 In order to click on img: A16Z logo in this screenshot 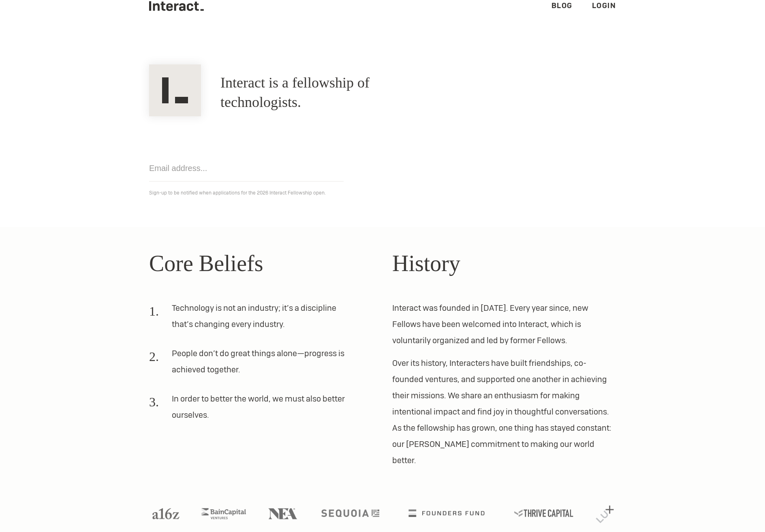, I will do `click(166, 513)`.